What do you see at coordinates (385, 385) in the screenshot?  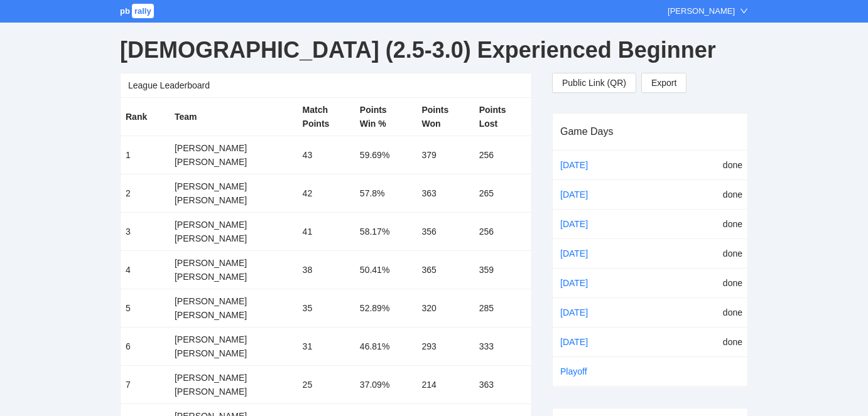 I see `td: 37.09%` at bounding box center [385, 385].